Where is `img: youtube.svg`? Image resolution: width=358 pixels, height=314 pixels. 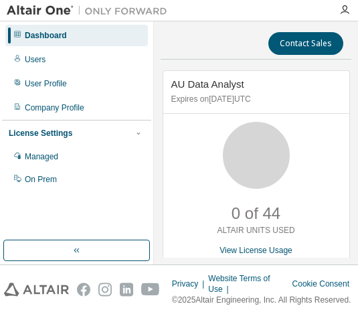
img: youtube.svg is located at coordinates (151, 289).